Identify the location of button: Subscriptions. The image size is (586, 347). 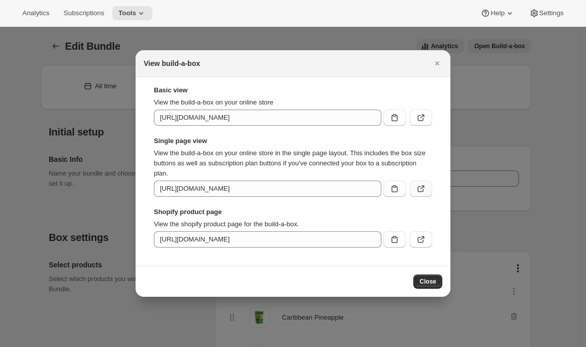
(84, 13).